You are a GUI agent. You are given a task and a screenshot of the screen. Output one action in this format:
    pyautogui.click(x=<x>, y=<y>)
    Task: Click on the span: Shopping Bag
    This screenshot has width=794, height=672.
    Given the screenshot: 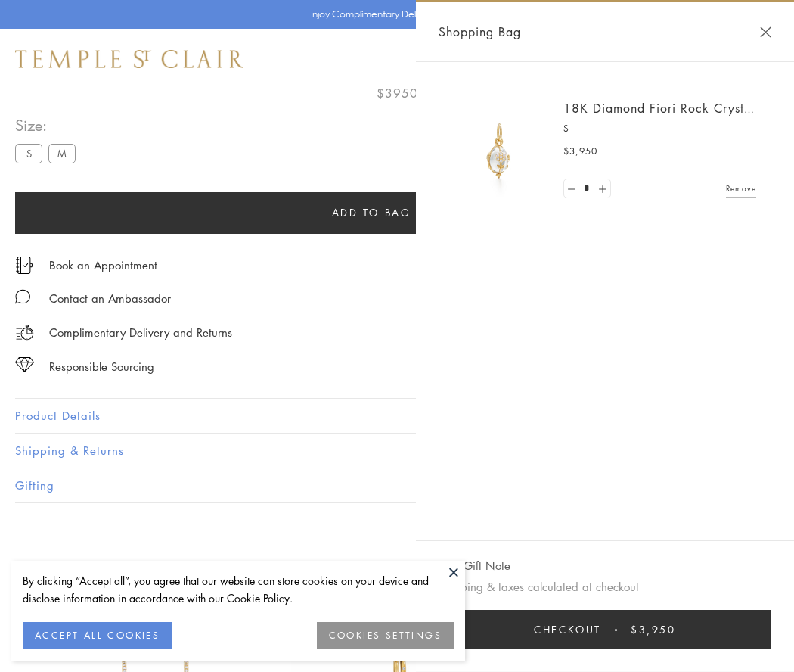 What is the action you would take?
    pyautogui.click(x=480, y=31)
    